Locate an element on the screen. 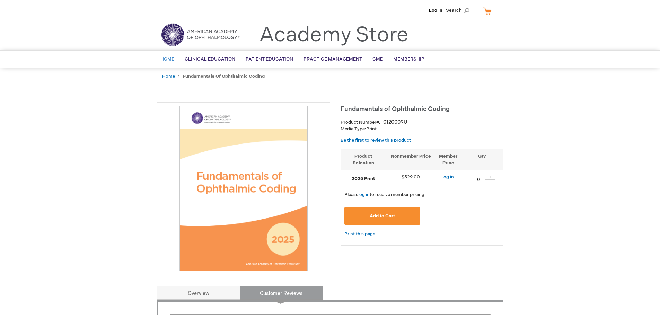 Image resolution: width=660 pixels, height=315 pixels. img: Fundamentals of Ophthalmic Coding is located at coordinates (243, 189).